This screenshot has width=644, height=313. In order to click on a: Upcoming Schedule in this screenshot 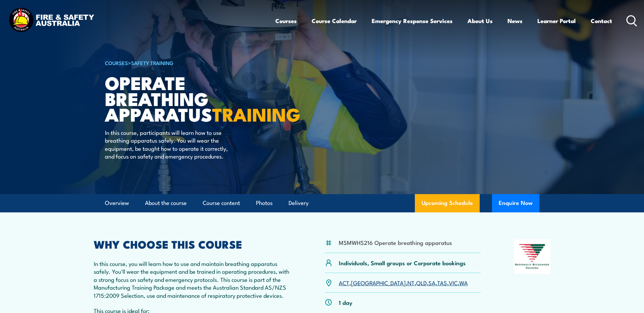, I will do `click(446, 203)`.